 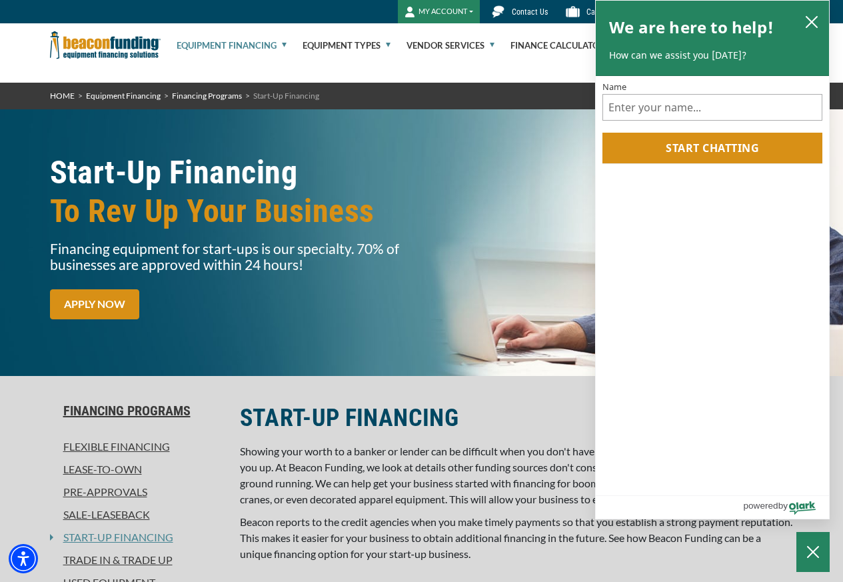 I want to click on label: Name, so click(x=713, y=87).